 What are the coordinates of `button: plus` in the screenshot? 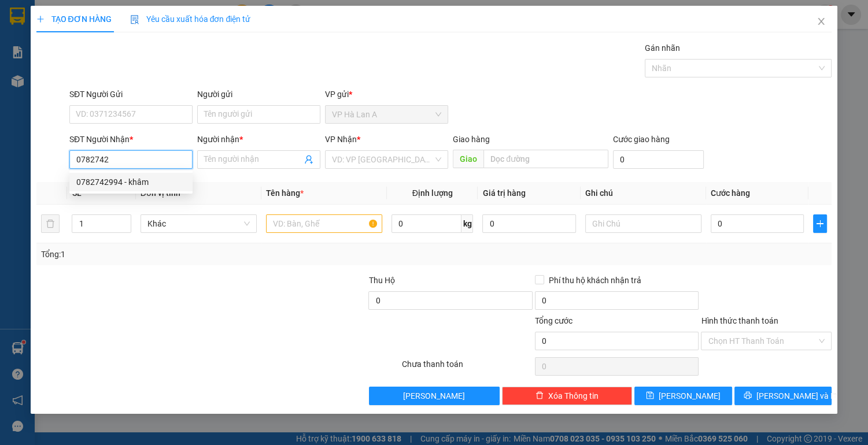 It's located at (821, 223).